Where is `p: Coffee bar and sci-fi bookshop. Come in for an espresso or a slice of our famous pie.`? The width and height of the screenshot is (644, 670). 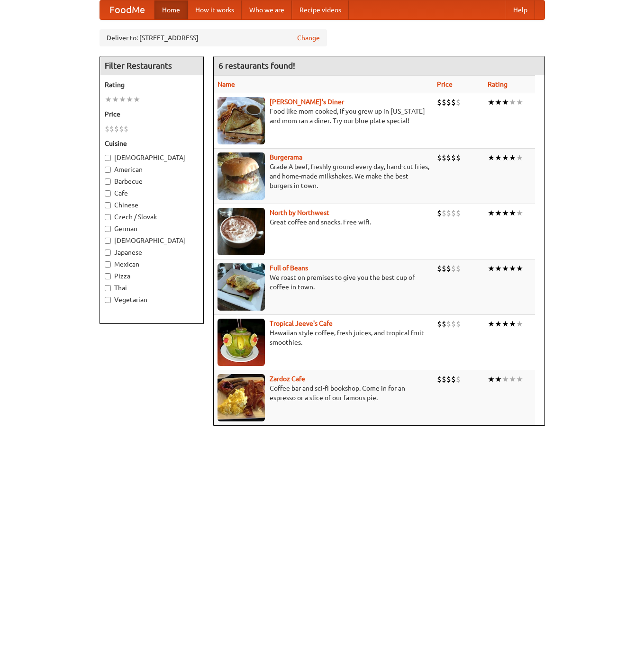
p: Coffee bar and sci-fi bookshop. Come in for an espresso or a slice of our famous pie. is located at coordinates (323, 393).